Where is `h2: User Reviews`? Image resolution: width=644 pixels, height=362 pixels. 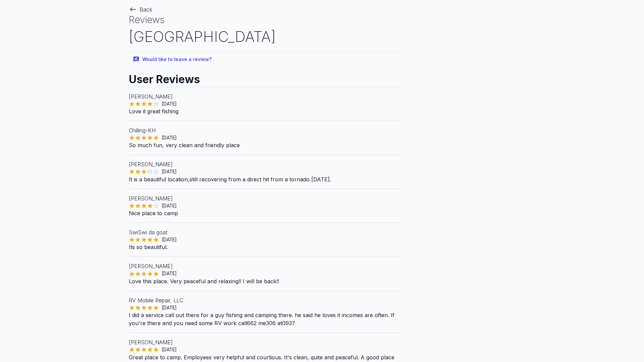
h2: User Reviews is located at coordinates (265, 77).